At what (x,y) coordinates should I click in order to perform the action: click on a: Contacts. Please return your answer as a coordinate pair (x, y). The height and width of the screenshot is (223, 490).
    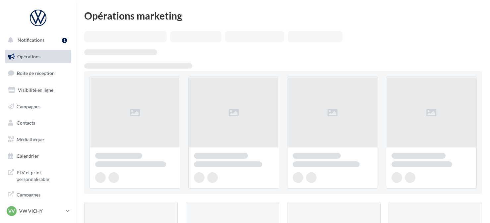
    Looking at the image, I should click on (38, 123).